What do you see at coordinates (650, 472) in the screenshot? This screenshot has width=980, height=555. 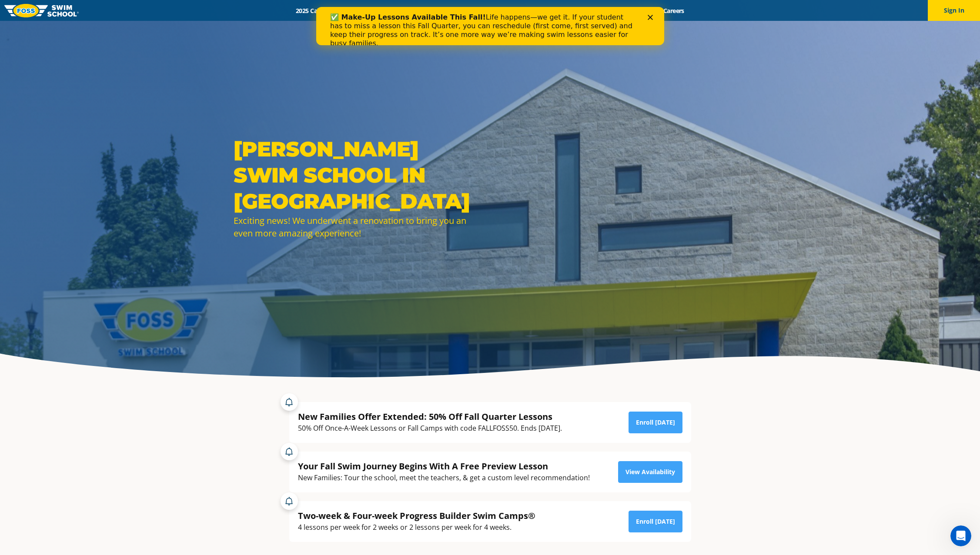 I see `a: View Availability` at bounding box center [650, 472].